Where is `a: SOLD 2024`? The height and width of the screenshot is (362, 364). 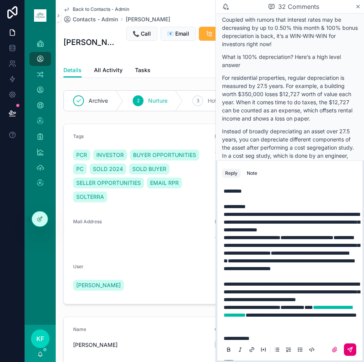 a: SOLD 2024 is located at coordinates (108, 169).